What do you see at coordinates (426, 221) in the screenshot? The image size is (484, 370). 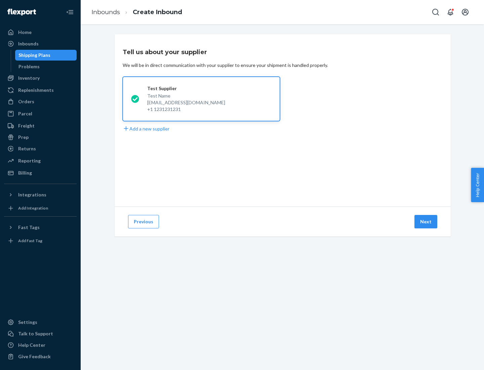 I see `button: Next` at bounding box center [426, 221].